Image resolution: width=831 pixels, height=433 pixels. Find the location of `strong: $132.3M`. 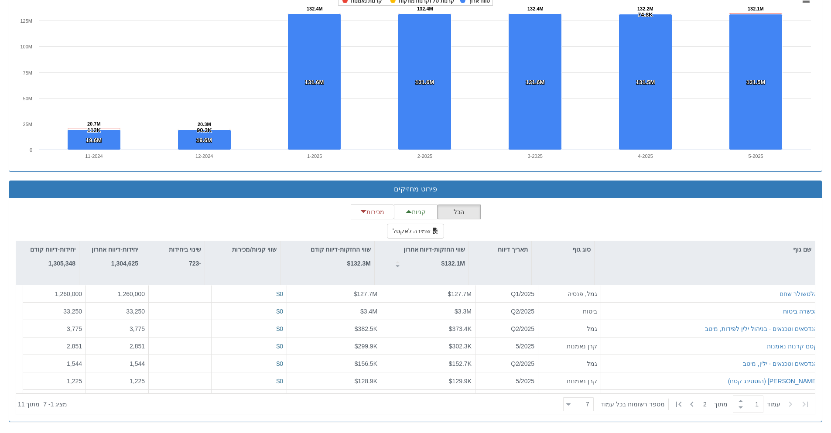

strong: $132.3M is located at coordinates (359, 263).